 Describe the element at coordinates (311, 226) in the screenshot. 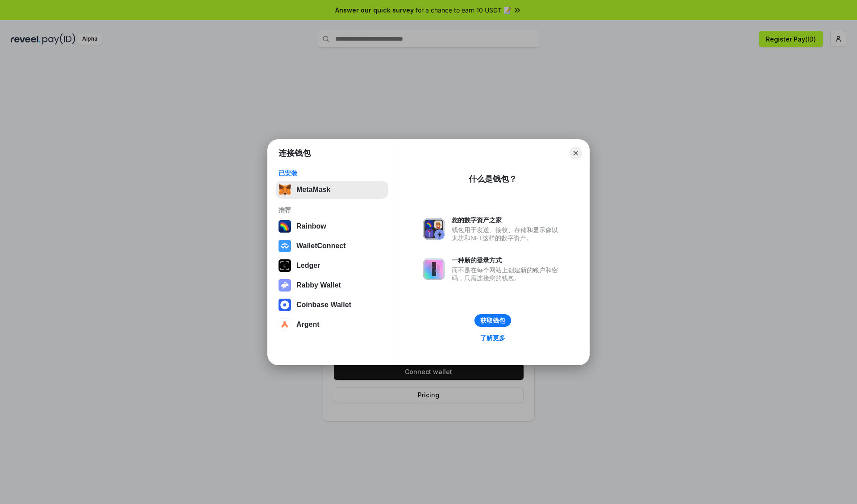

I see `div: Rainbow` at that location.